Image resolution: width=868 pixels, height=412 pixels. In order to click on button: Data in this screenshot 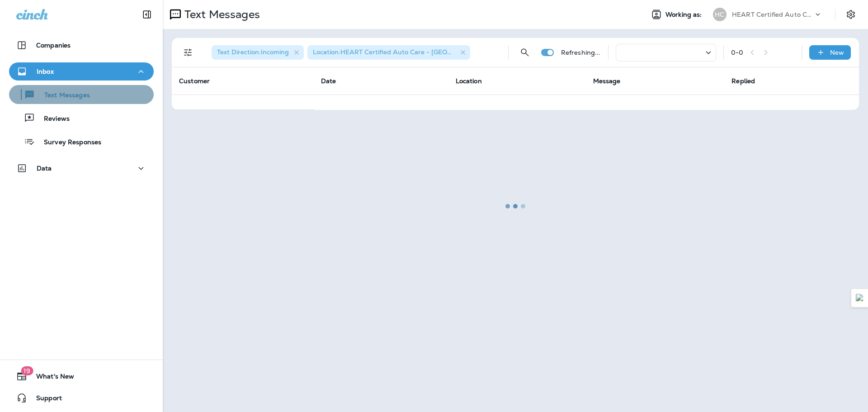, I will do `click(81, 168)`.